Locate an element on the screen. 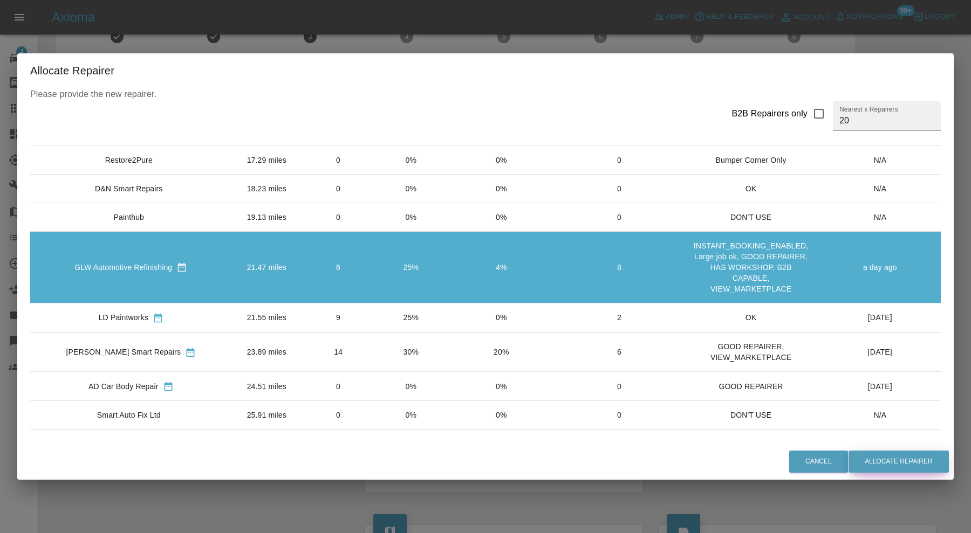  td: 17.29 miles is located at coordinates (266, 160).